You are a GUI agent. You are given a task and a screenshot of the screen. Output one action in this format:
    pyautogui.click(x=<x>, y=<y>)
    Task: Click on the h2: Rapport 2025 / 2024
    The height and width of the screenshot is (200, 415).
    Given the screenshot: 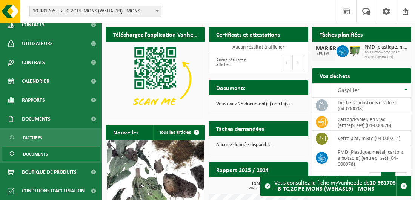 What is the action you would take?
    pyautogui.click(x=242, y=170)
    